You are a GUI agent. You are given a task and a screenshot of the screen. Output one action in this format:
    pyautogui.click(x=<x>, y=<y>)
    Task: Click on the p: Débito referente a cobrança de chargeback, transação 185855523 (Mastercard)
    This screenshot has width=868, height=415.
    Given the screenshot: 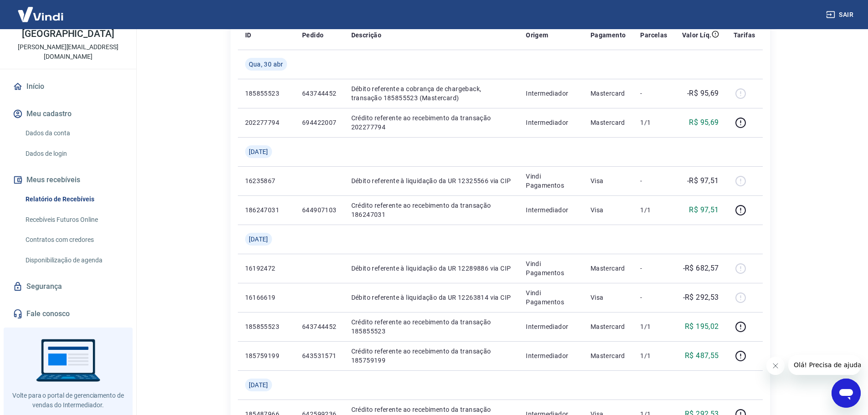 What is the action you would take?
    pyautogui.click(x=432, y=94)
    